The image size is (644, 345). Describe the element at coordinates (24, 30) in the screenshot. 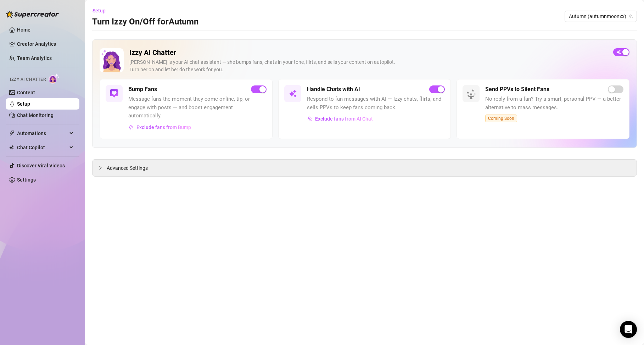

I see `a: Home` at that location.